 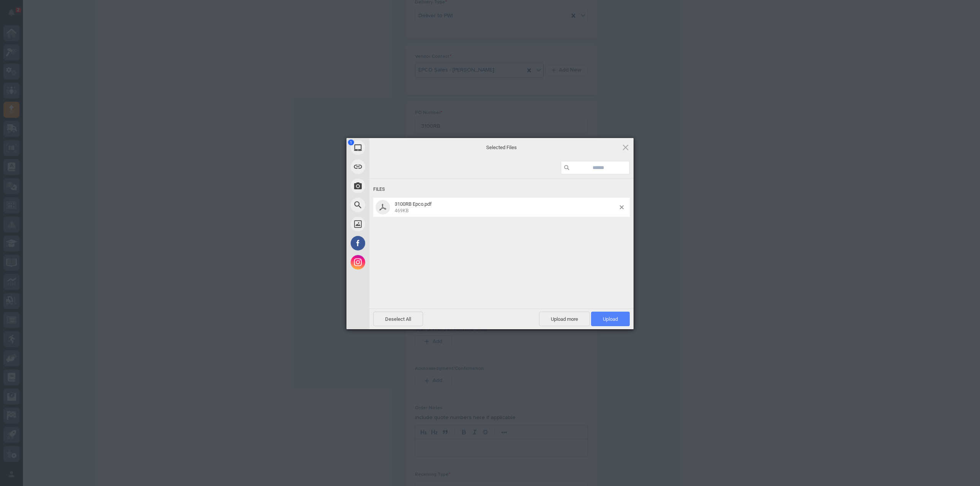 I want to click on span: Click here or hit ESC to close picker, so click(x=626, y=147).